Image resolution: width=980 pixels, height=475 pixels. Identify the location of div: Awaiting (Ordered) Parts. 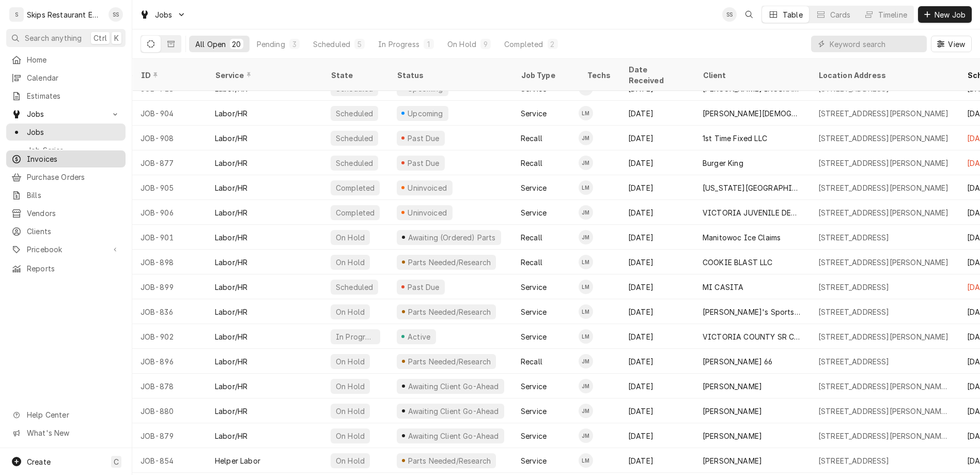
(451, 238).